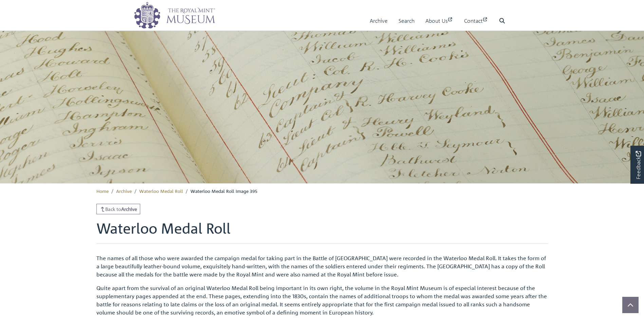 This screenshot has width=644, height=324. What do you see at coordinates (321, 266) in the screenshot?
I see `span: The names of all those who were awarded the campaign medal for taking part in the Battle of [GEOG...` at bounding box center [321, 266].